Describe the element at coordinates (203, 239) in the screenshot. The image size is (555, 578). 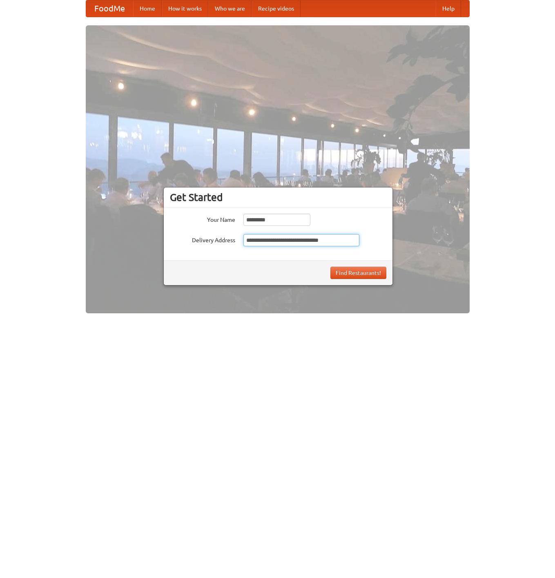
I see `label: Delivery Address` at that location.